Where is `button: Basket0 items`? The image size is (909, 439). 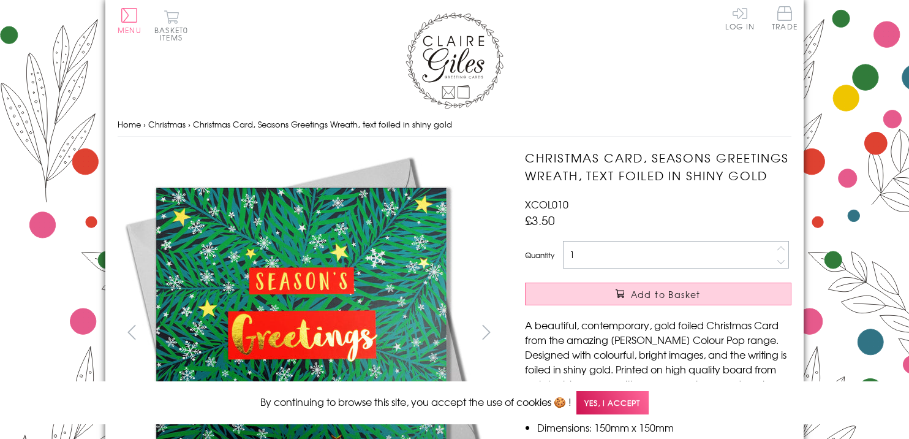 button: Basket0 items is located at coordinates (171, 25).